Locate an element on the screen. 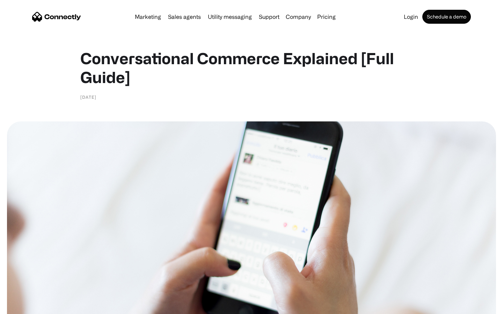 This screenshot has width=503, height=314. a: Marketing is located at coordinates (148, 17).